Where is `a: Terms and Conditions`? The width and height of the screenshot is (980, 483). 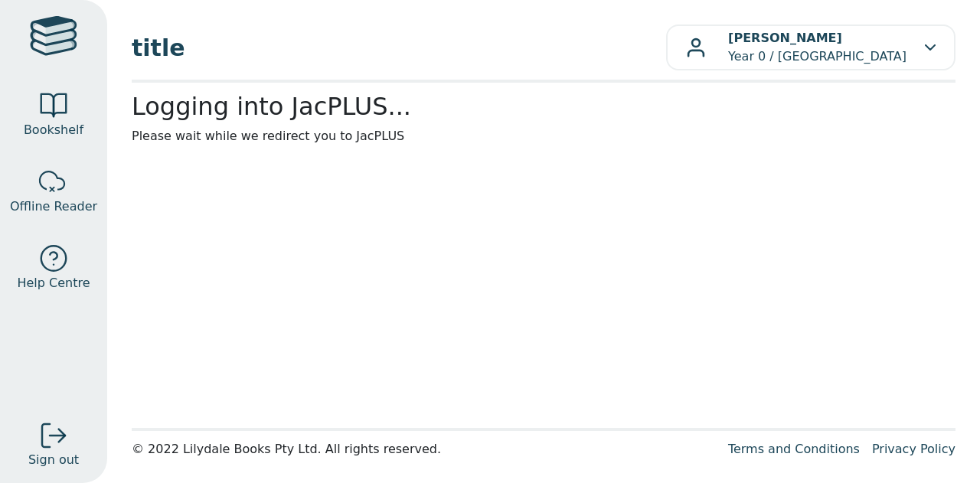 a: Terms and Conditions is located at coordinates (794, 448).